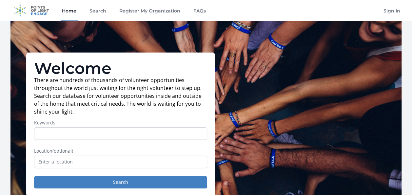  I want to click on label: Keywords, so click(121, 123).